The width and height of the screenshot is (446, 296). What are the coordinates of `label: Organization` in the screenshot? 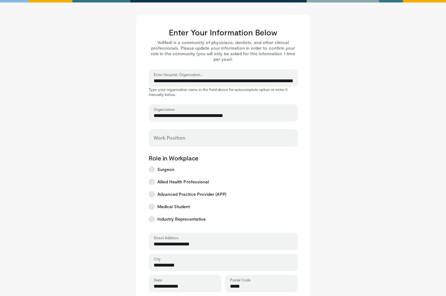 It's located at (164, 109).